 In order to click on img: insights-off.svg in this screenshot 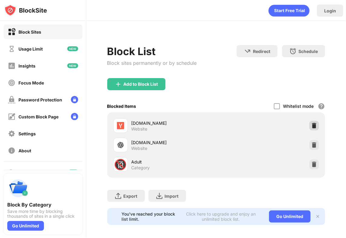, I will do `click(12, 66)`.